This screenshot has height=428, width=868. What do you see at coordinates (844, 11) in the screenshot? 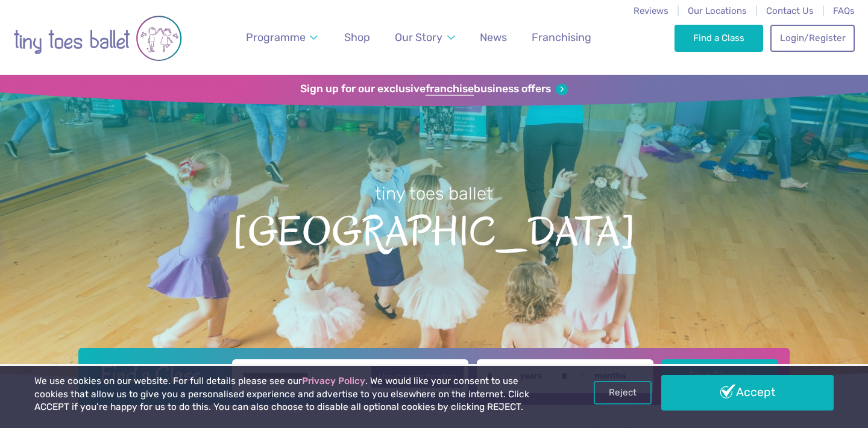
I see `span: FAQs` at bounding box center [844, 11].